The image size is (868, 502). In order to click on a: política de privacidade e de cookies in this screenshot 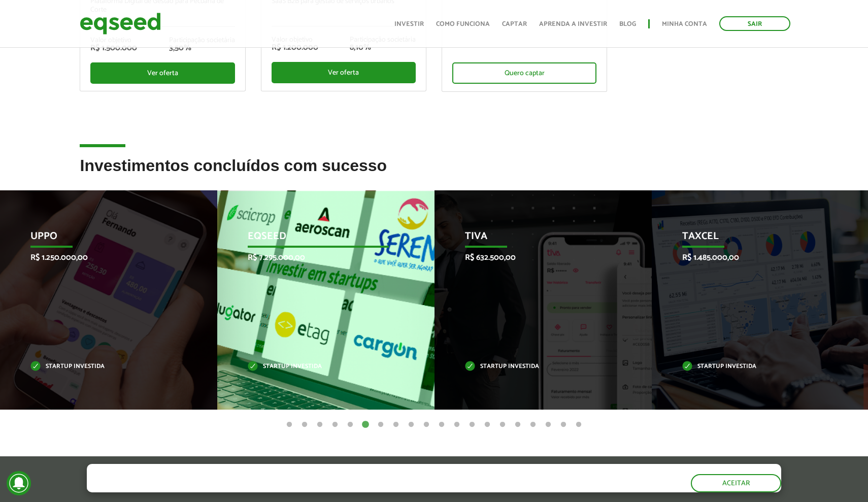, I will do `click(279, 487)`.